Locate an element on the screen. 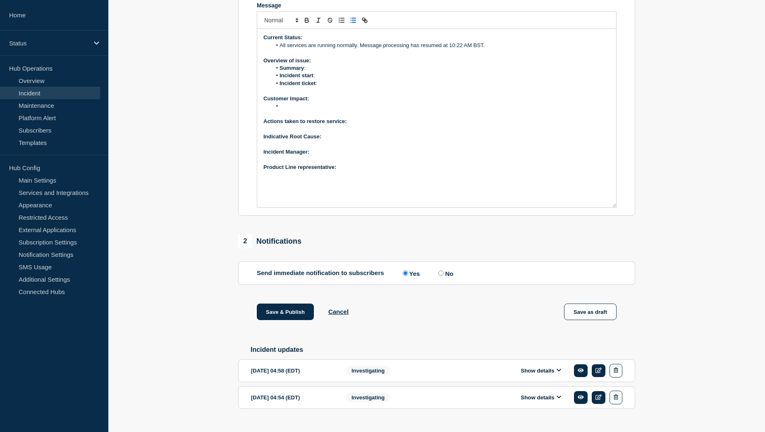 The width and height of the screenshot is (765, 432). strong: Summary is located at coordinates (291, 68).